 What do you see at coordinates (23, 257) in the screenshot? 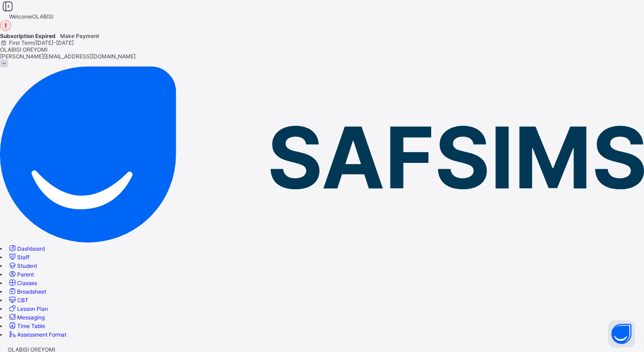
I see `span: Staff` at bounding box center [23, 257].